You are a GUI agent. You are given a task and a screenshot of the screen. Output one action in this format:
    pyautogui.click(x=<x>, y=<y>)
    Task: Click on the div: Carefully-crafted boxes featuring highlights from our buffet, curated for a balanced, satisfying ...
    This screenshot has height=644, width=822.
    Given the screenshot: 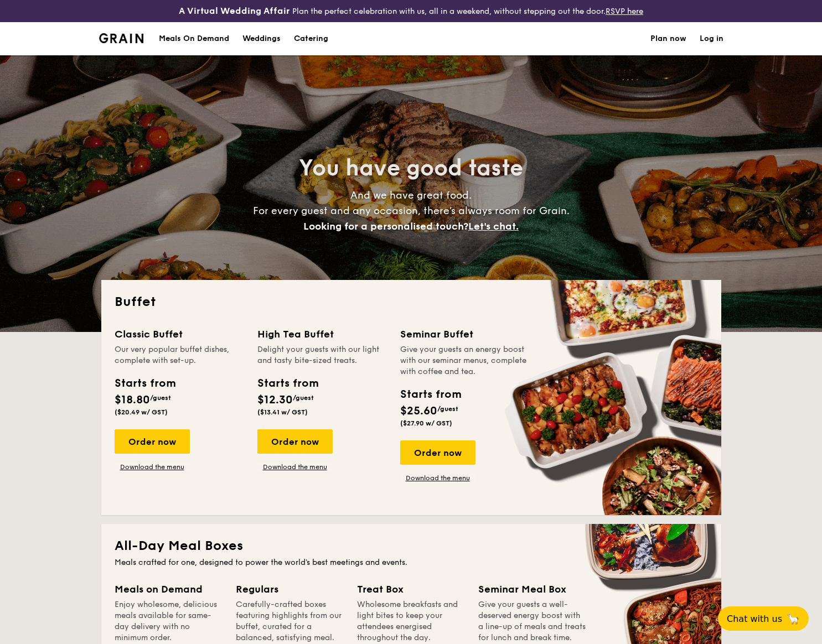 What is the action you would take?
    pyautogui.click(x=290, y=621)
    